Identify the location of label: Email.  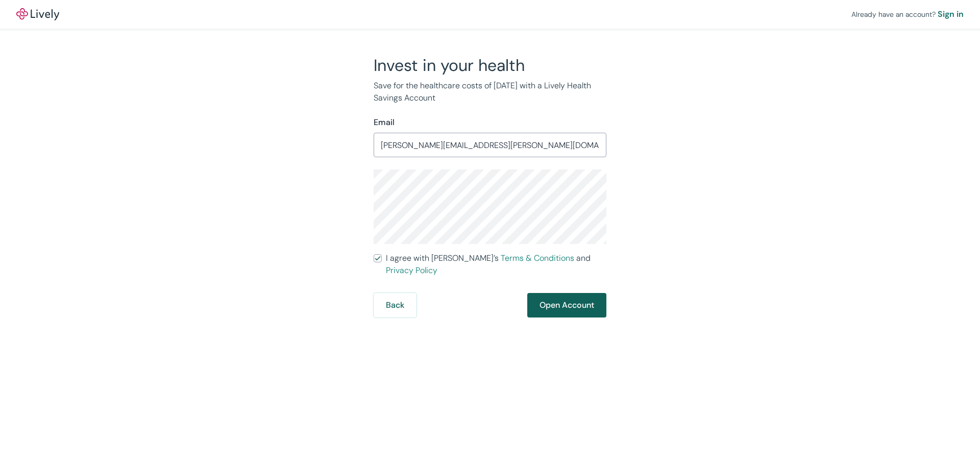
(384, 122).